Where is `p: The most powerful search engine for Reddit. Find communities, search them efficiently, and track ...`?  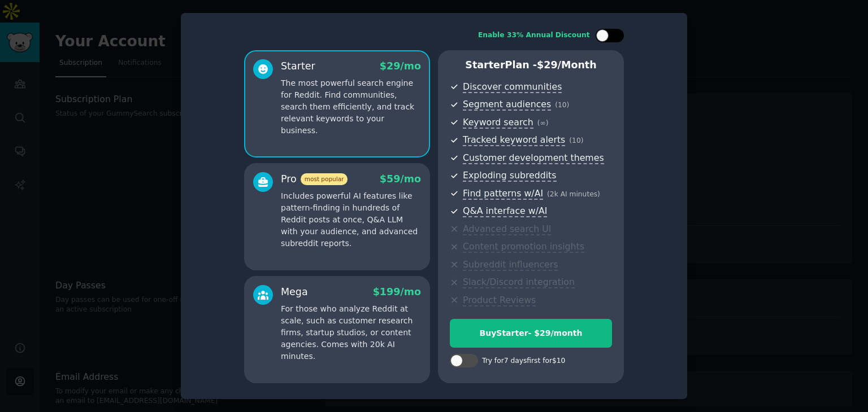
p: The most powerful search engine for Reddit. Find communities, search them efficiently, and track ... is located at coordinates (351, 107).